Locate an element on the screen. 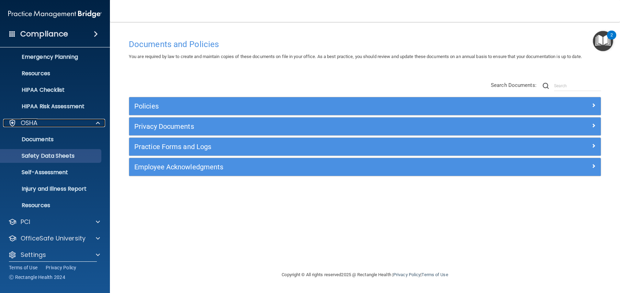 Image resolution: width=620 pixels, height=293 pixels. input: Search is located at coordinates (578, 86).